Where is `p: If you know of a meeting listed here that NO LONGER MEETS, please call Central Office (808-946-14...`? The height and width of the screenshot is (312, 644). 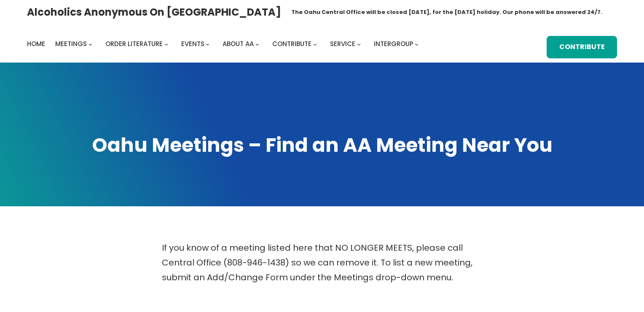 p: If you know of a meeting listed here that NO LONGER MEETS, please call Central Office (808-946-14... is located at coordinates (322, 262).